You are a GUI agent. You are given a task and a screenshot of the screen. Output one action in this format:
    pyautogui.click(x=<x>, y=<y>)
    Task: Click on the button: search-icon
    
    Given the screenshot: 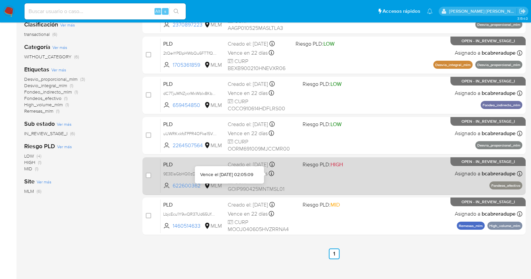 What is the action you would take?
    pyautogui.click(x=176, y=11)
    